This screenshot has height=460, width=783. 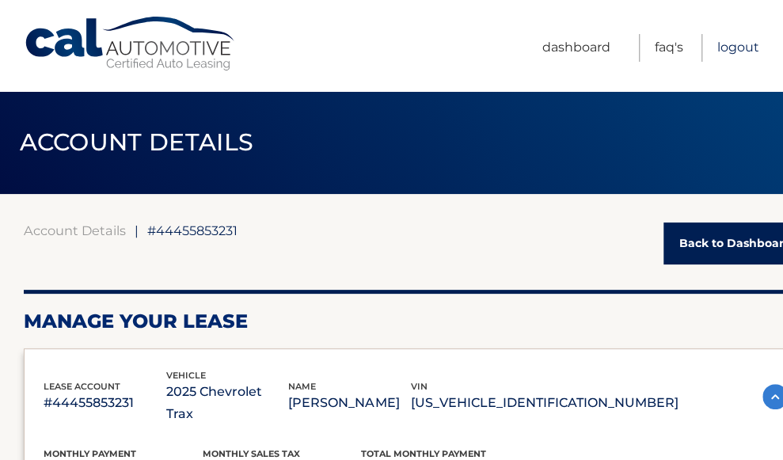 I want to click on span: vin, so click(x=419, y=386).